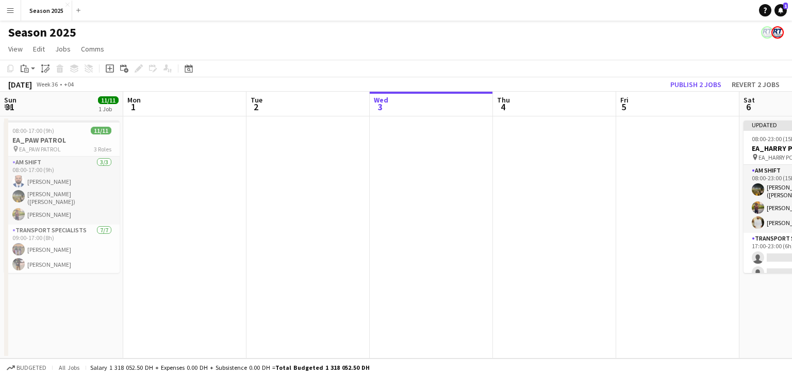 Image resolution: width=792 pixels, height=376 pixels. Describe the element at coordinates (39, 49) in the screenshot. I see `span: Edit` at that location.